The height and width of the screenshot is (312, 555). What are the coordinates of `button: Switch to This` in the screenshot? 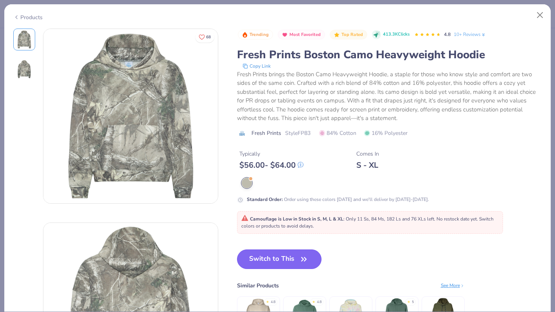 It's located at (279, 259).